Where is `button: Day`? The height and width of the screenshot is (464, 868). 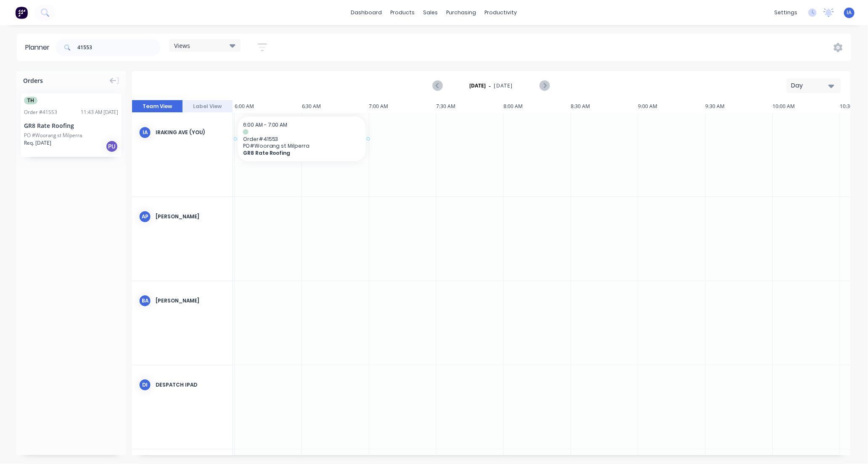 button: Day is located at coordinates (814, 86).